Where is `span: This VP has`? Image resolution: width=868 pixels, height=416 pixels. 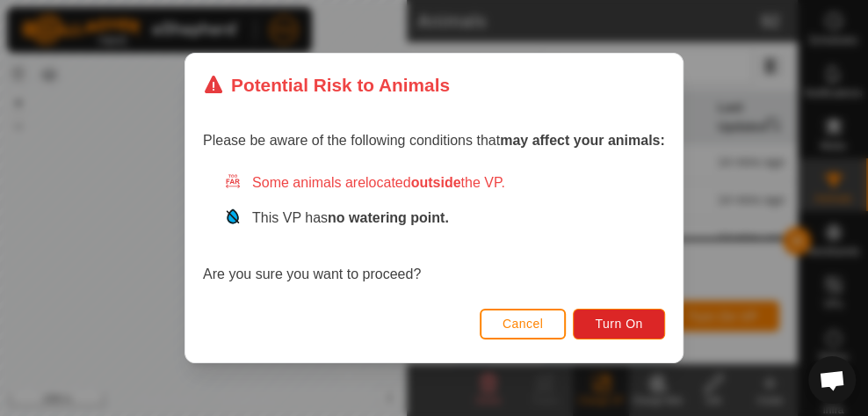 span: This VP has is located at coordinates (351, 217).